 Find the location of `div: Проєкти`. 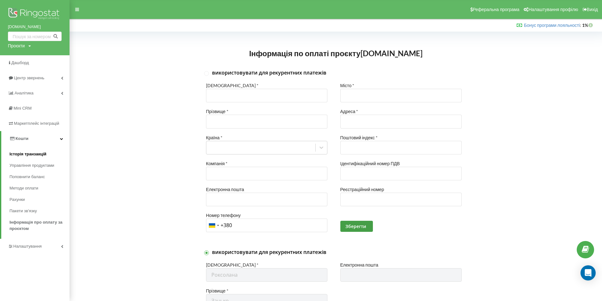

div: Проєкти is located at coordinates (16, 46).